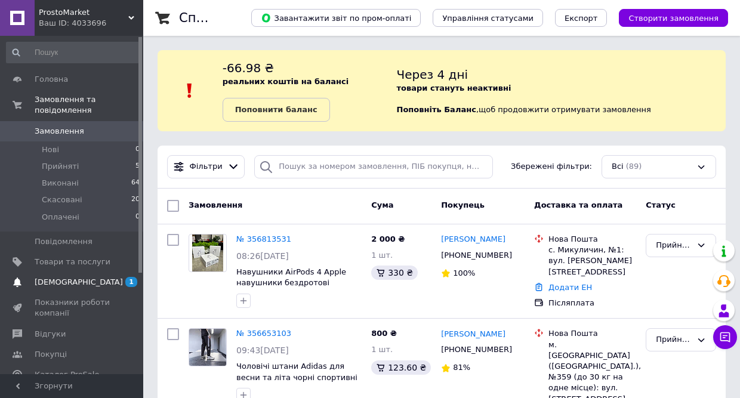 This screenshot has height=398, width=740. What do you see at coordinates (264, 239) in the screenshot?
I see `a: № 356813531` at bounding box center [264, 239].